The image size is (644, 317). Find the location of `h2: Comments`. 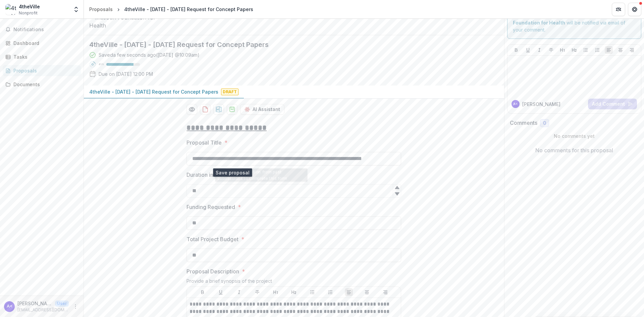

h2: Comments is located at coordinates (524, 123).